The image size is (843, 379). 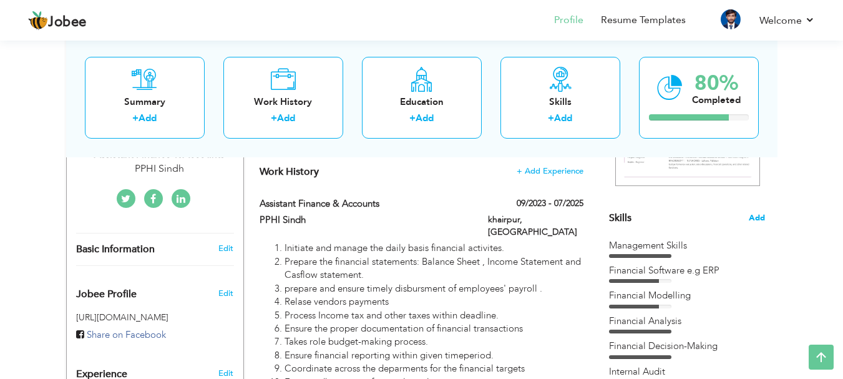 What do you see at coordinates (731, 19) in the screenshot?
I see `img: Profile Img` at bounding box center [731, 19].